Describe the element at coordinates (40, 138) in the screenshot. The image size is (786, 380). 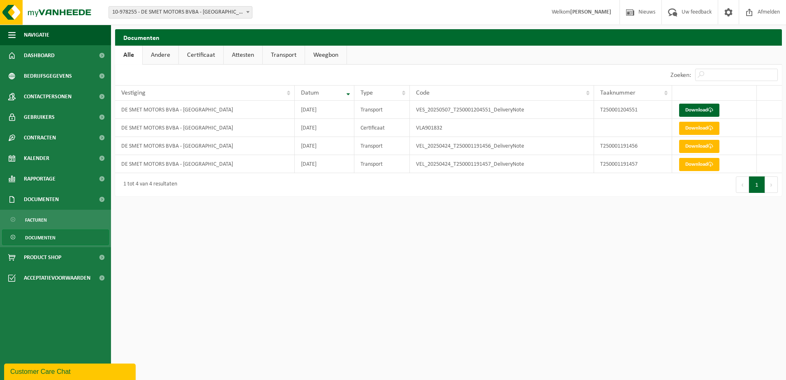
I see `span: Contracten` at that location.